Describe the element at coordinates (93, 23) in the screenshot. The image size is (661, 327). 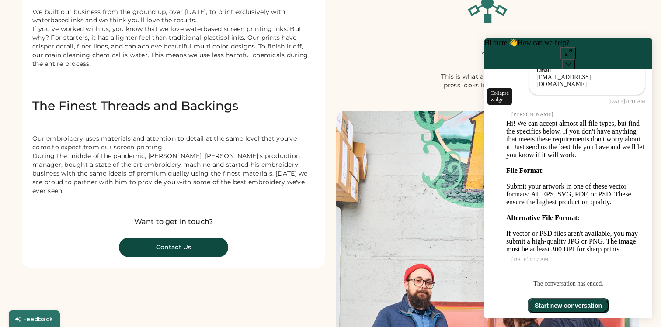
I see `svg: Expand window` at that location.